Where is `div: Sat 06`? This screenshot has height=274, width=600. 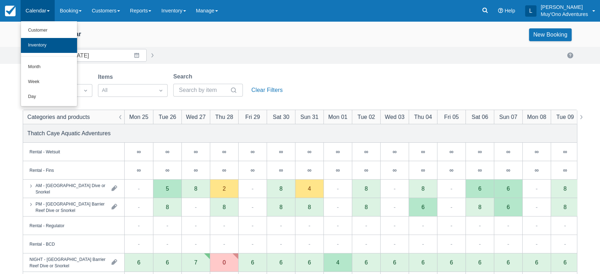
div: Sat 06 is located at coordinates (480, 117).